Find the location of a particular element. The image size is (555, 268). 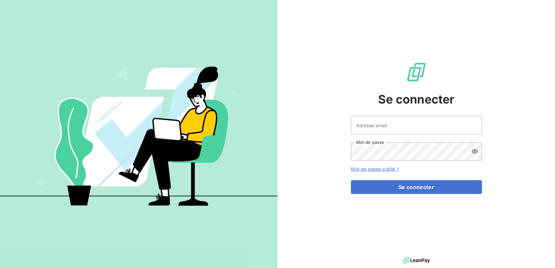

input: placeholder is located at coordinates (416, 125).